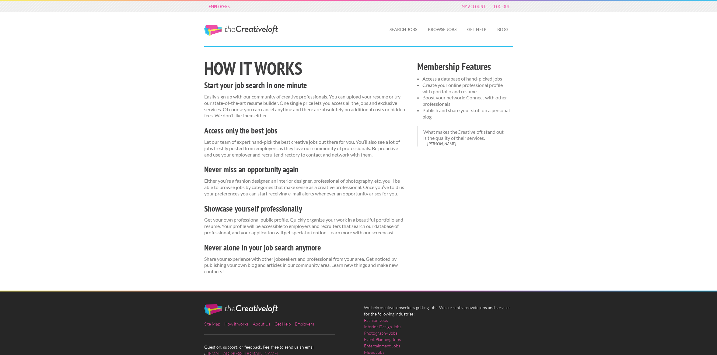 Image resolution: width=717 pixels, height=355 pixels. What do you see at coordinates (305, 170) in the screenshot?
I see `h3: Never miss an opportunity again` at bounding box center [305, 170].